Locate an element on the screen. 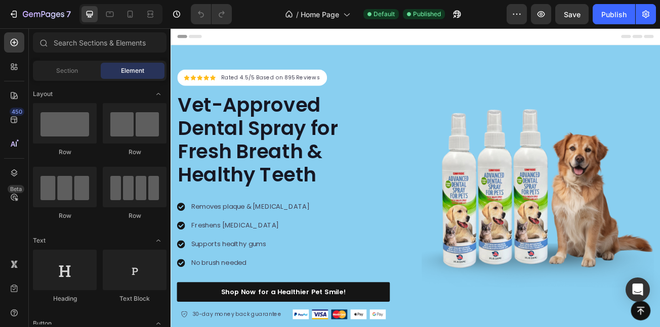 The image size is (660, 327). p: No brush needed is located at coordinates (99, 291).